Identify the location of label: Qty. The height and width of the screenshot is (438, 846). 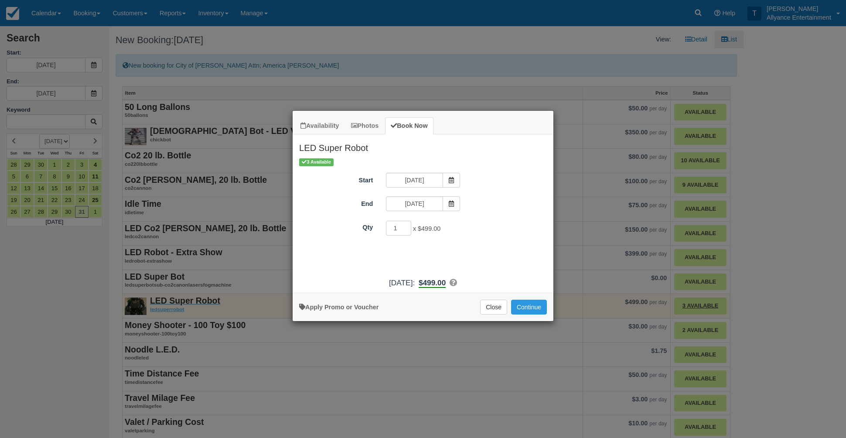
(336, 226).